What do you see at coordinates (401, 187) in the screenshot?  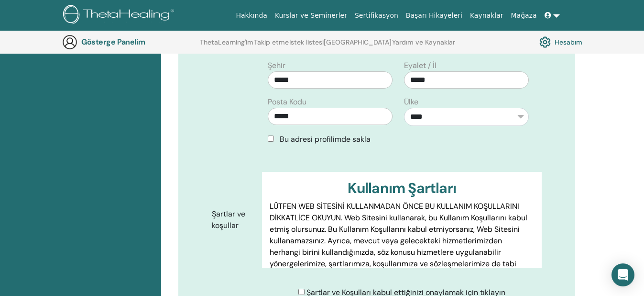 I see `font: Kullanım Şartları` at bounding box center [401, 187].